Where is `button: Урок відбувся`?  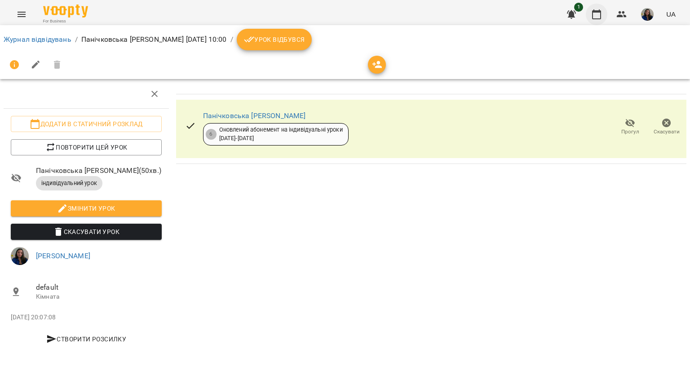
button: Урок відбувся is located at coordinates (275, 40).